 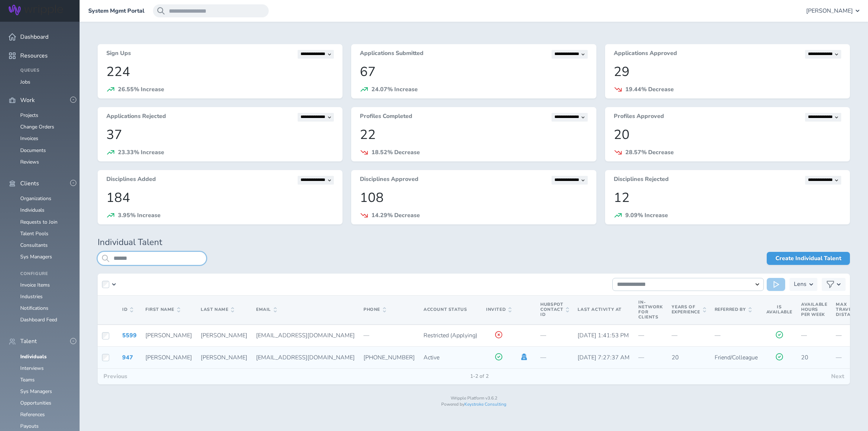 What do you see at coordinates (389, 180) in the screenshot?
I see `h3: Disciplines Approved` at bounding box center [389, 180].